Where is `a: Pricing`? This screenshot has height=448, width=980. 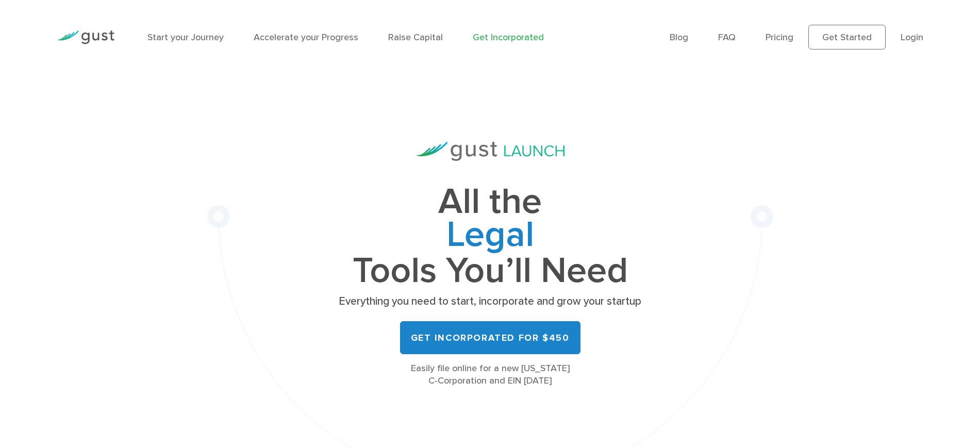 a: Pricing is located at coordinates (779, 37).